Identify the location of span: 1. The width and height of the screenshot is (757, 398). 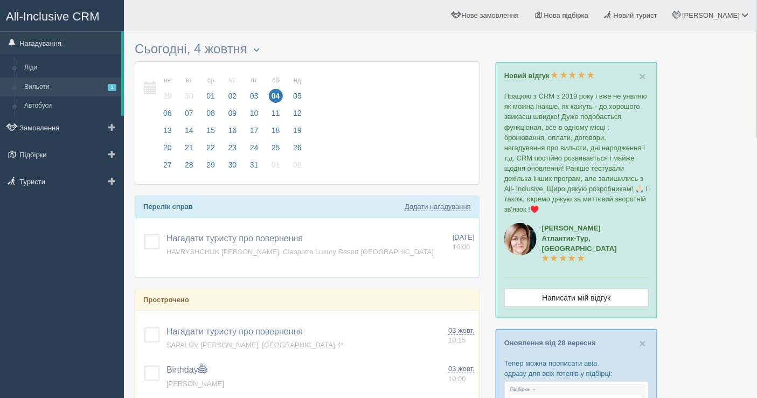
(112, 87).